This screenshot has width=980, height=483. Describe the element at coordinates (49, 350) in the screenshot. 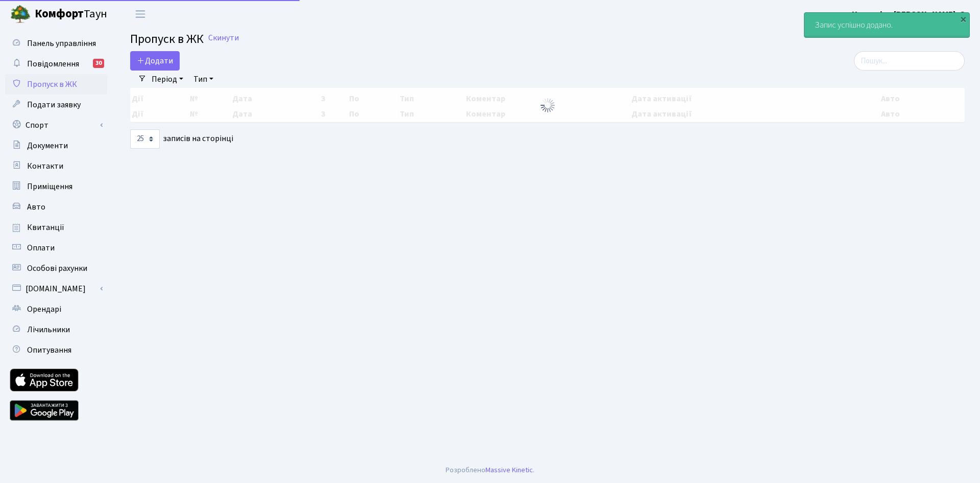

I see `span: Опитування` at that location.